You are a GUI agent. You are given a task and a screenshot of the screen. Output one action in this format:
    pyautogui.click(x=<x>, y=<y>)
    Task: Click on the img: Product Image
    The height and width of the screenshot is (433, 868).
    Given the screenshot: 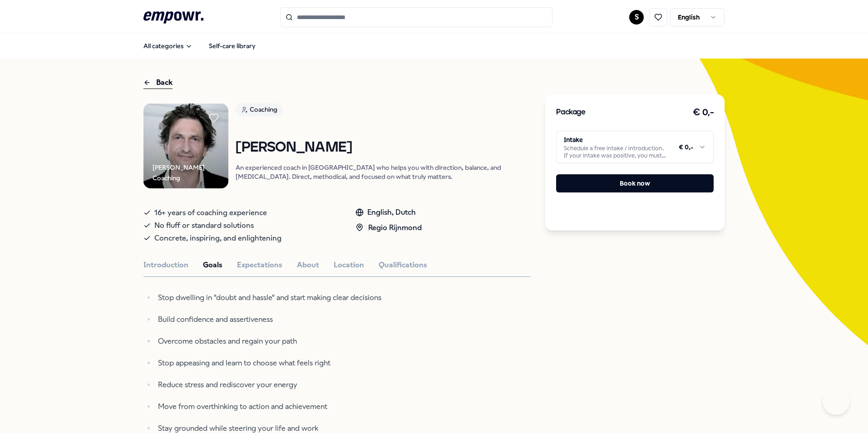 What is the action you would take?
    pyautogui.click(x=186, y=146)
    